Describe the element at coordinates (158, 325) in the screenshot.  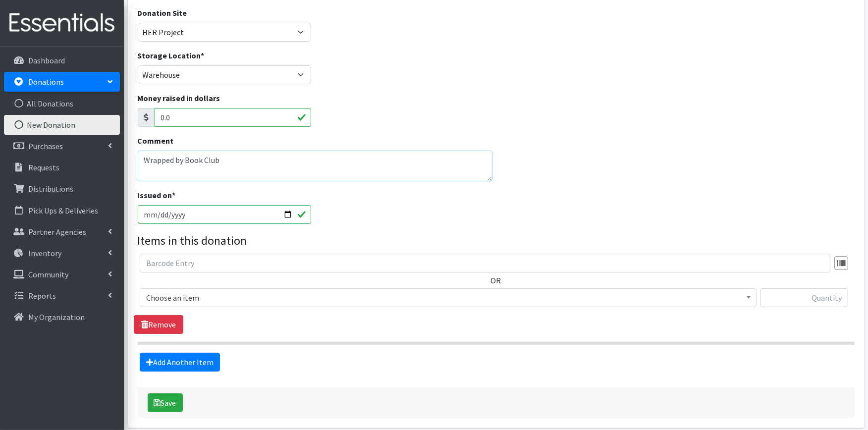
I see `a: Remove` at that location.